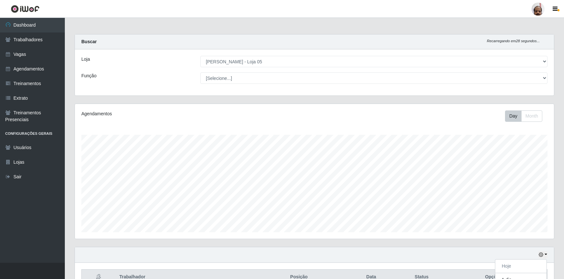 The height and width of the screenshot is (279, 564). I want to click on strong: Buscar, so click(89, 42).